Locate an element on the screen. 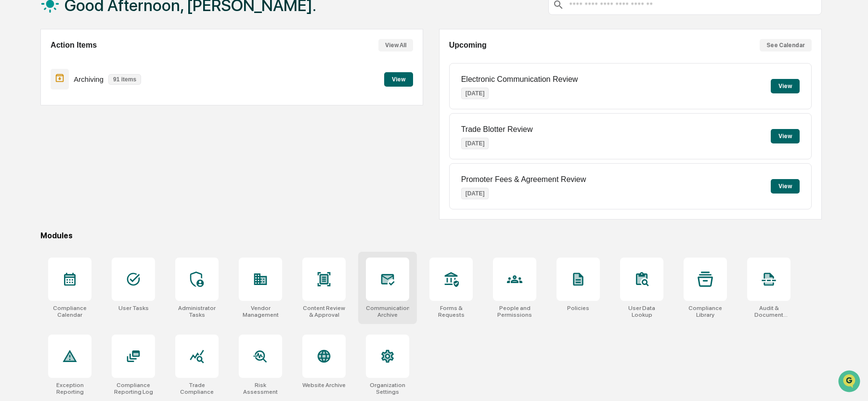  button: Start new chat is located at coordinates (170, 83).